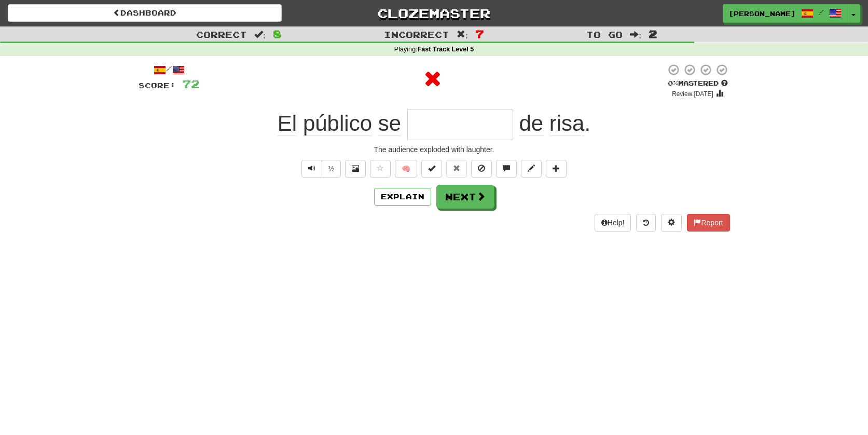 The width and height of the screenshot is (868, 435). I want to click on button: Discuss sentence (alt+u), so click(506, 169).